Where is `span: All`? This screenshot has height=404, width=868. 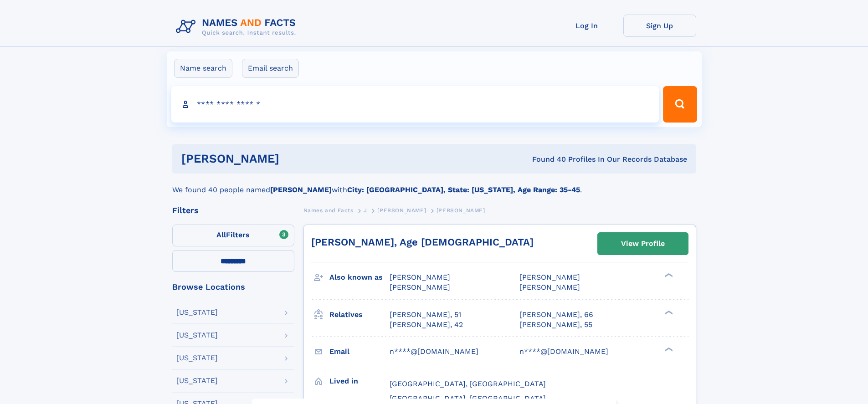 span: All is located at coordinates (221, 235).